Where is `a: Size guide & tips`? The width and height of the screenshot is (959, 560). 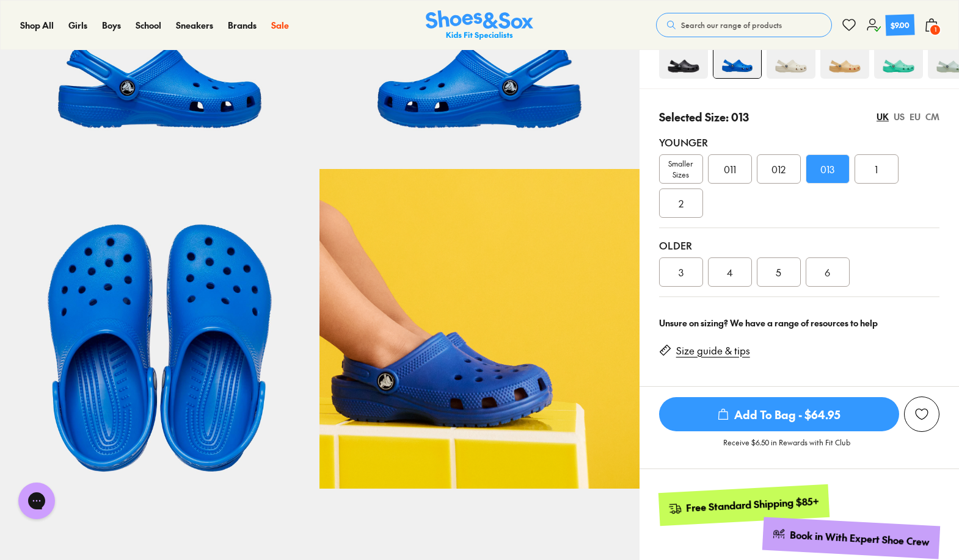
a: Size guide & tips is located at coordinates (713, 351).